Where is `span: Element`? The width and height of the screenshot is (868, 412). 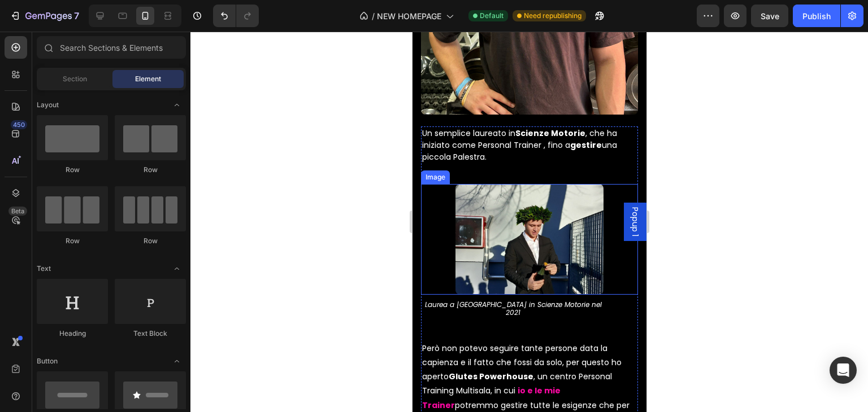 span: Element is located at coordinates (148, 79).